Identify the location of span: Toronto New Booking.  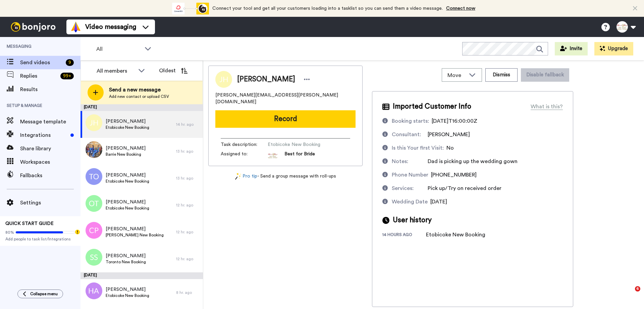
(126, 262).